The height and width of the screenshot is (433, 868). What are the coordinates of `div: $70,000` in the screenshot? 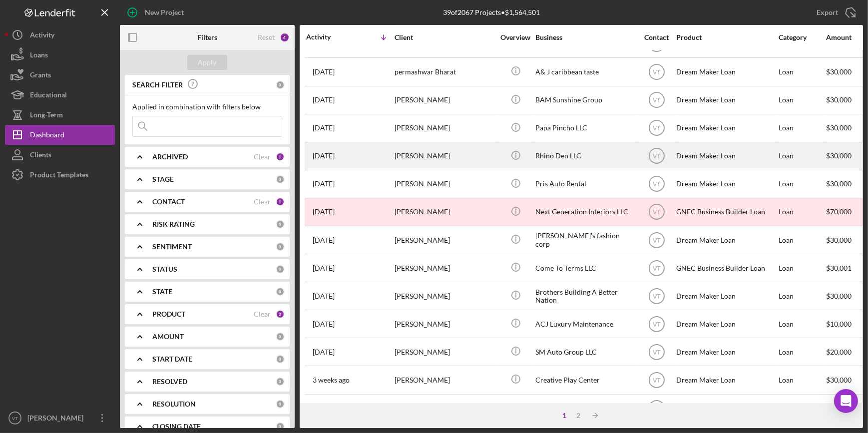 It's located at (844, 212).